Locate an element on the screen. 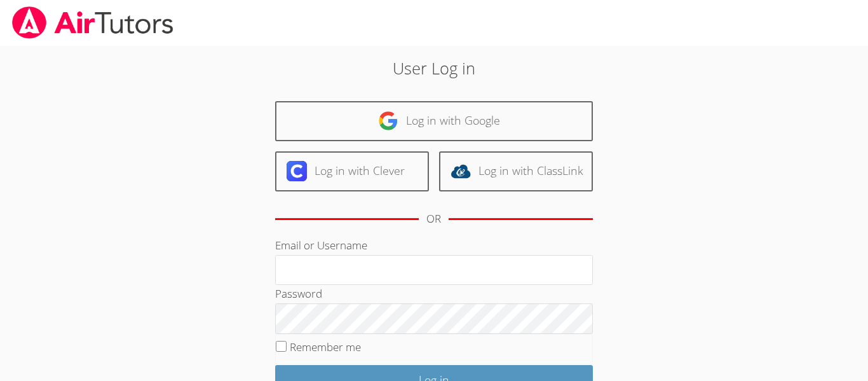 The image size is (868, 381). label: Remember me is located at coordinates (326, 347).